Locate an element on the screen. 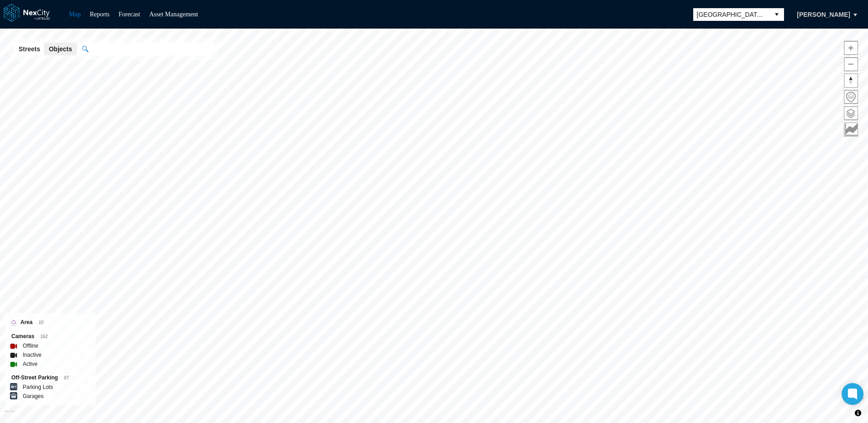 Image resolution: width=868 pixels, height=423 pixels. button: Key metrics is located at coordinates (851, 129).